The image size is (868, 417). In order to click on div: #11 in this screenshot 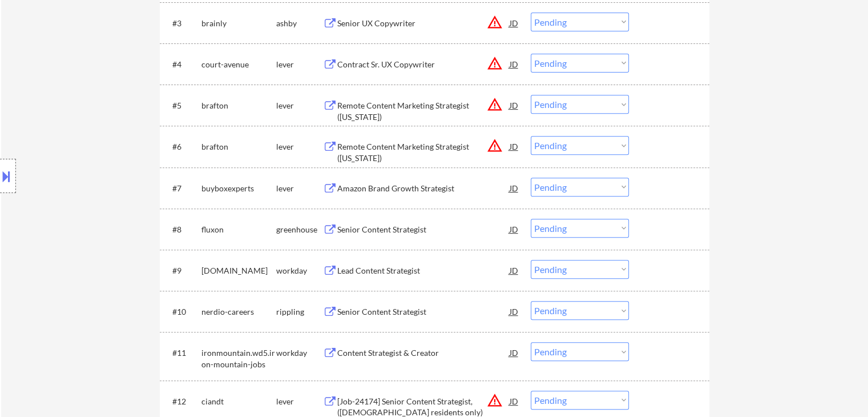, I will do `click(182, 353)`.